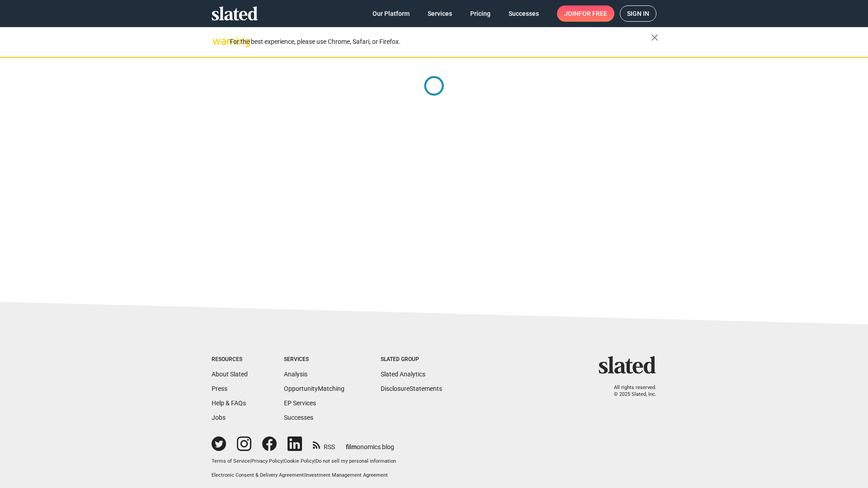 The height and width of the screenshot is (488, 868). Describe the element at coordinates (314, 388) in the screenshot. I see `a: OpportunityMatching` at that location.